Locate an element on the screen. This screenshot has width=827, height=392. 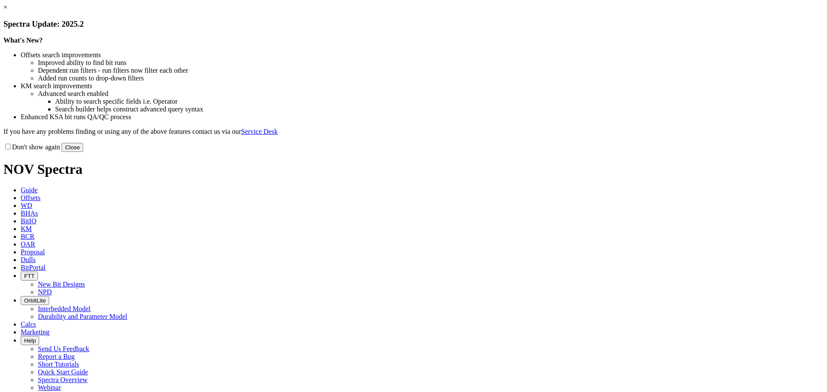
strong: What's New? is located at coordinates (23, 40).